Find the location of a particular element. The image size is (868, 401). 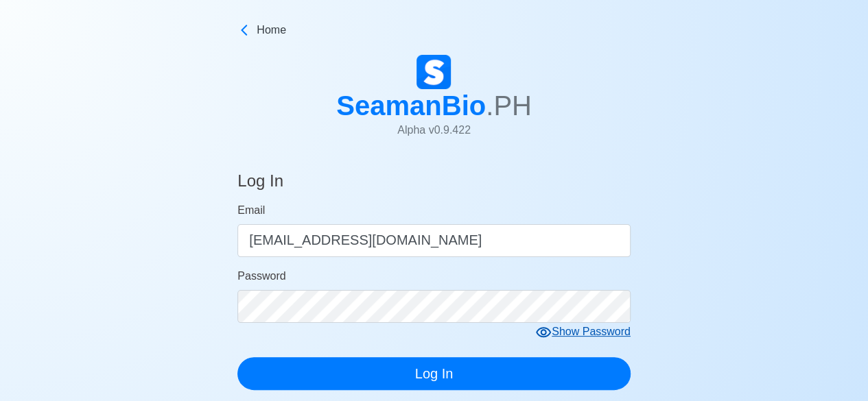

span: .PH is located at coordinates (508, 105).